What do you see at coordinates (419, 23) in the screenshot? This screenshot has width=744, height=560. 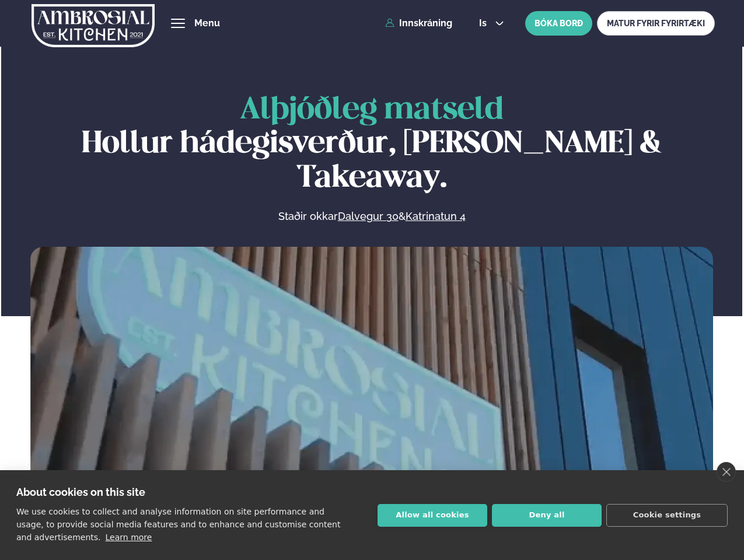 I see `a: Innskráning` at bounding box center [419, 23].